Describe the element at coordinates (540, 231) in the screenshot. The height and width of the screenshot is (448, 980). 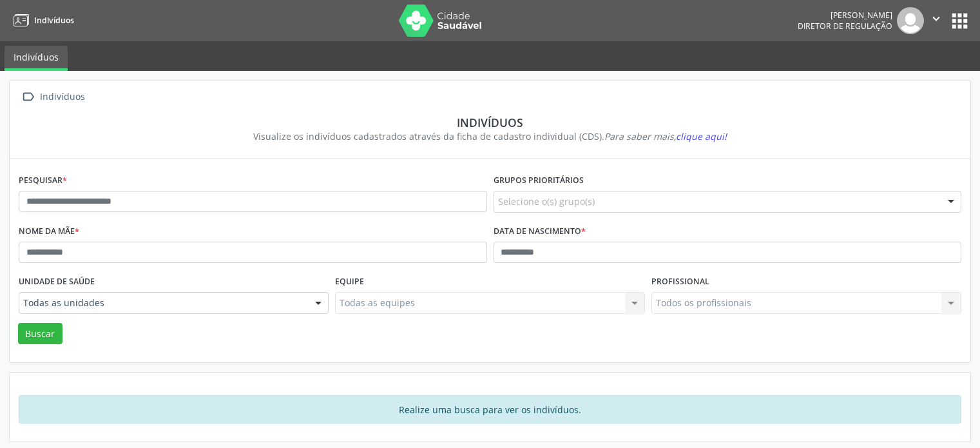
I see `label: Data de nascimento` at that location.